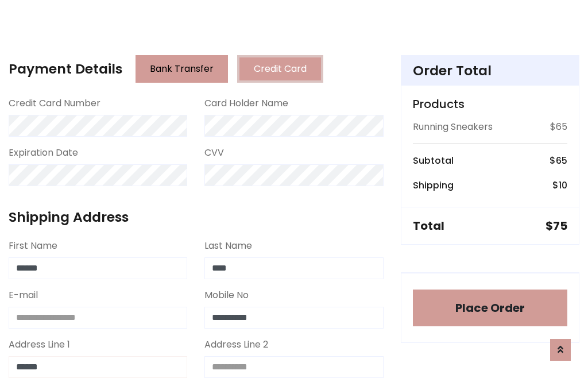  I want to click on label: Address Line 1, so click(39, 345).